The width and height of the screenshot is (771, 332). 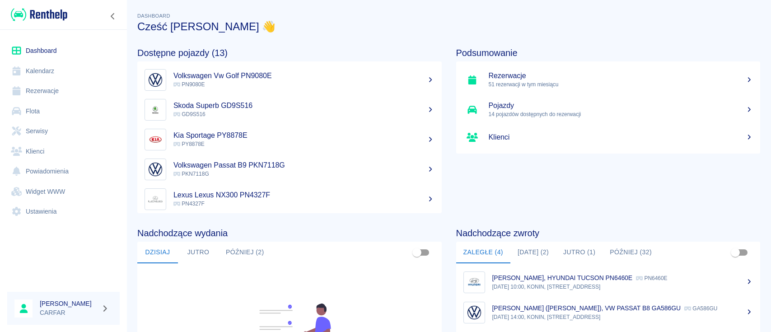 I want to click on a: Pojazdy14 pojazdów dostępnych do rezerwacji, so click(x=609, y=110).